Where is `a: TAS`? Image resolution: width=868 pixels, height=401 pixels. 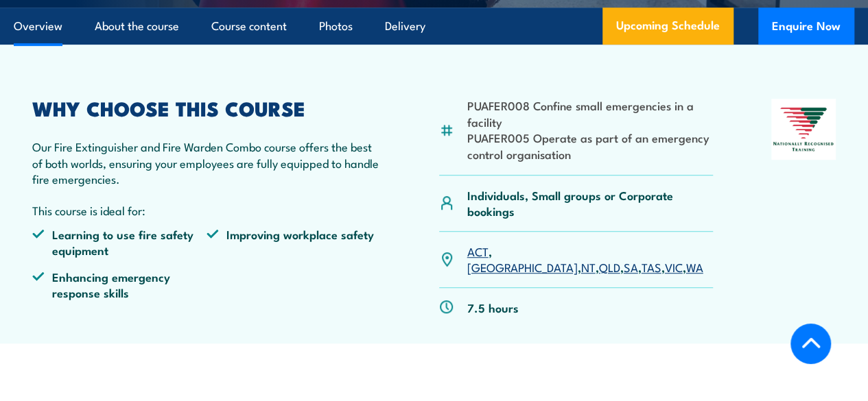 a: TAS is located at coordinates (651, 267).